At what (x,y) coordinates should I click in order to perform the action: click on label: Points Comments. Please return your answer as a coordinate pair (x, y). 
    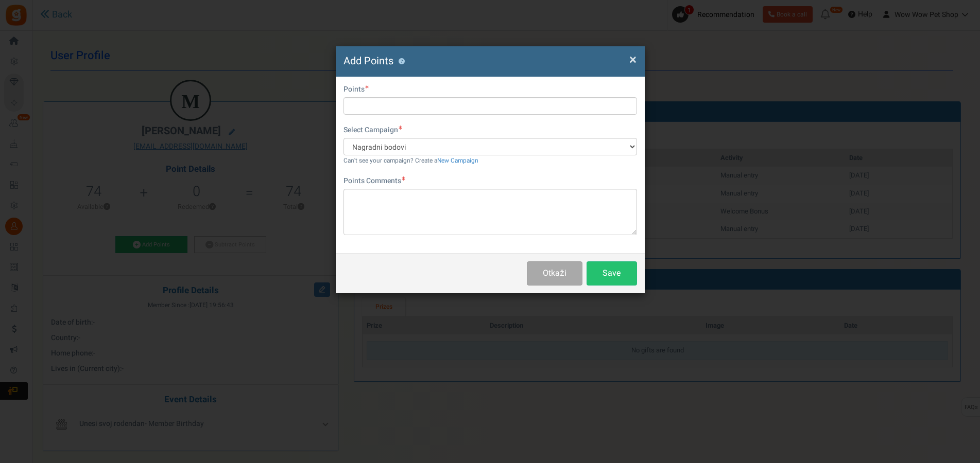
    Looking at the image, I should click on (374, 181).